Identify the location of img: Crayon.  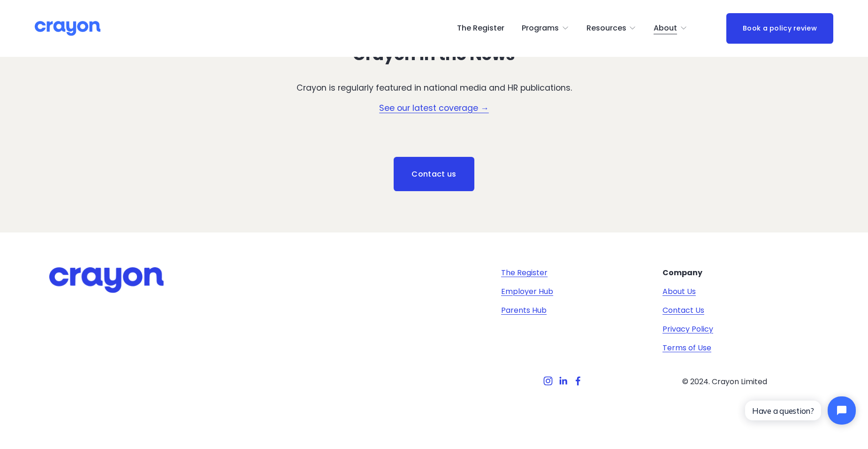
(68, 28).